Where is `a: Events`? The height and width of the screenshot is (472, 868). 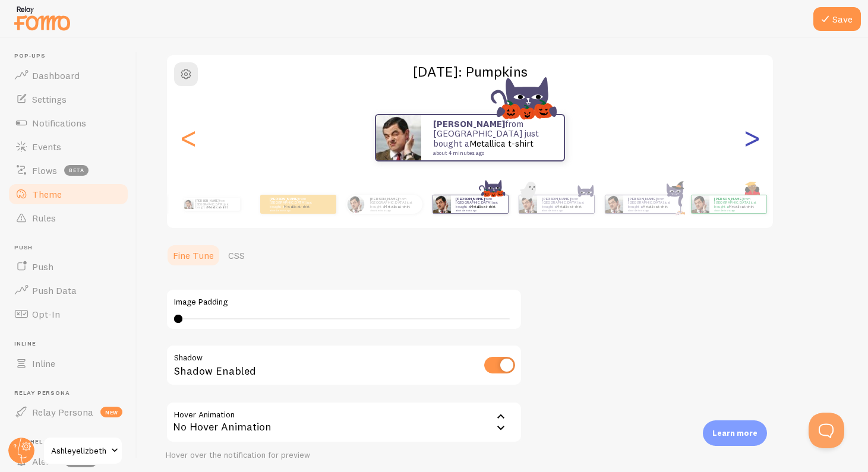
a: Events is located at coordinates (68, 147).